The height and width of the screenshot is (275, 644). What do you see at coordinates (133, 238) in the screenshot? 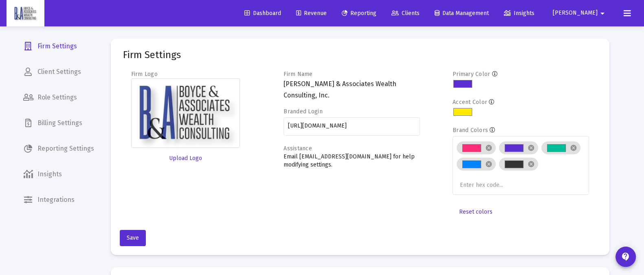
I see `span: Save` at bounding box center [133, 238].